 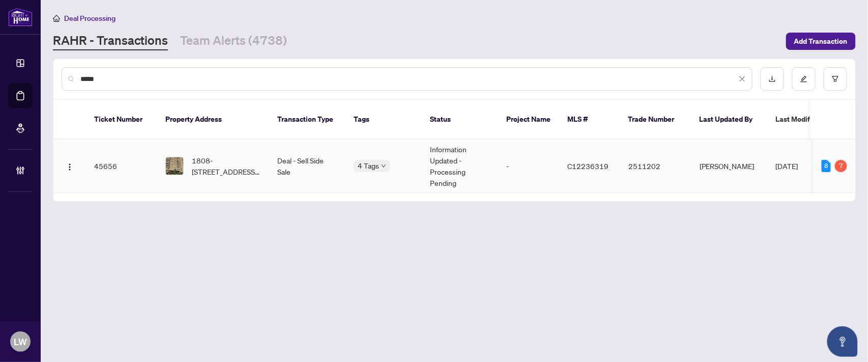 I want to click on span: Add Transaction, so click(x=820, y=42).